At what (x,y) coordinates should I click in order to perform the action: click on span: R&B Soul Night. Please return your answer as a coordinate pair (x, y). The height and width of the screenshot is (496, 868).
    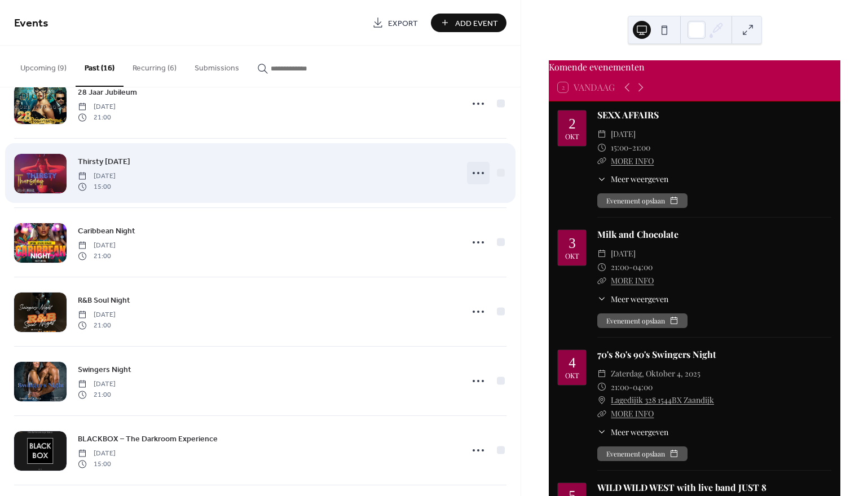
    Looking at the image, I should click on (104, 301).